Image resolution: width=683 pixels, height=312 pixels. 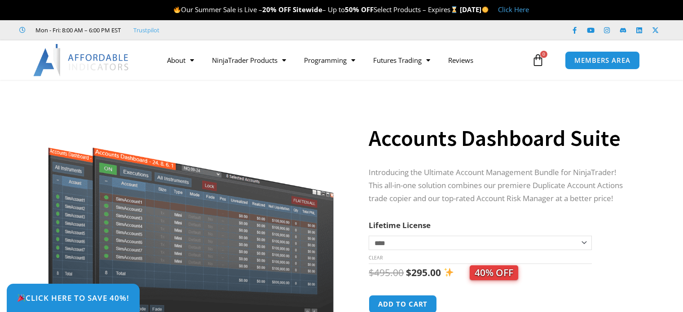 What do you see at coordinates (146, 30) in the screenshot?
I see `a: Trustpilot` at bounding box center [146, 30].